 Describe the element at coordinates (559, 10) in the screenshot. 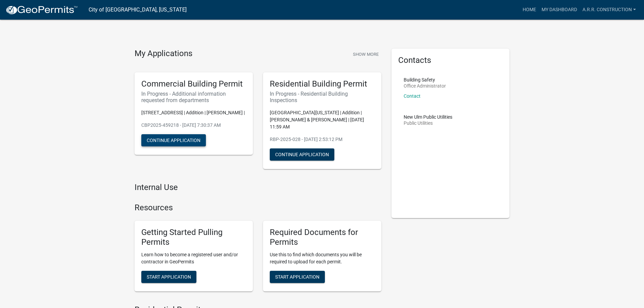

I see `a: My Dashboard` at that location.